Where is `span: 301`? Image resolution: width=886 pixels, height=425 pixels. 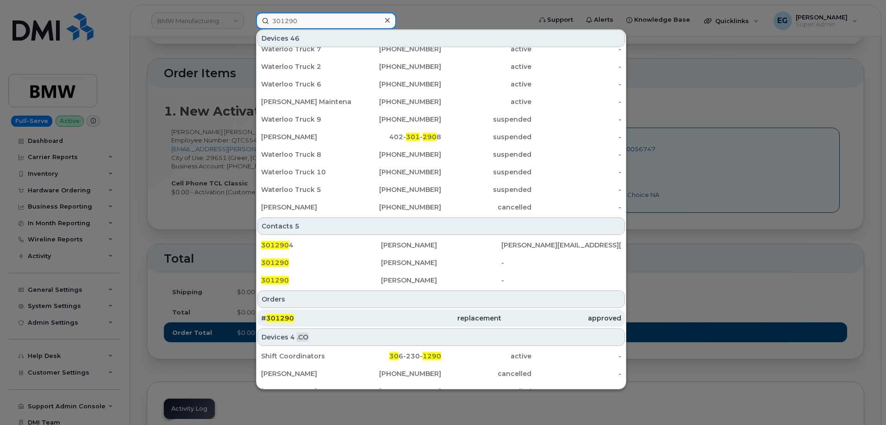
span: 301 is located at coordinates (413, 137).